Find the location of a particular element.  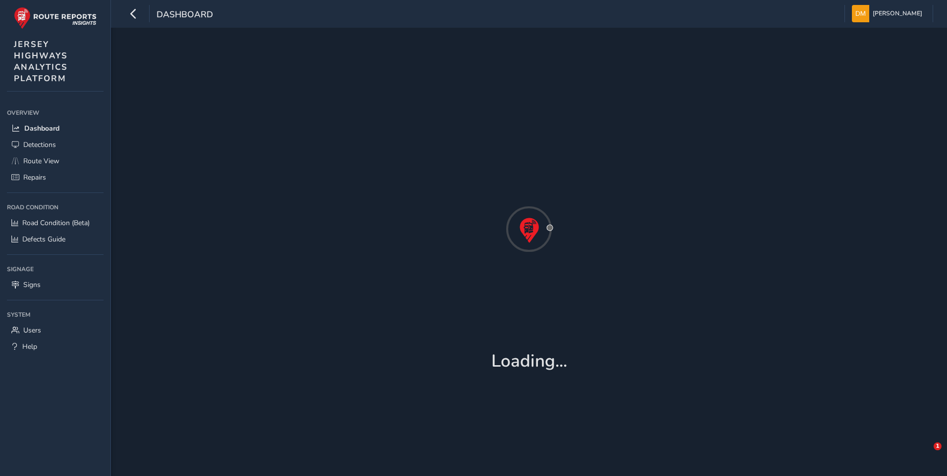

div: Overview is located at coordinates (55, 113).